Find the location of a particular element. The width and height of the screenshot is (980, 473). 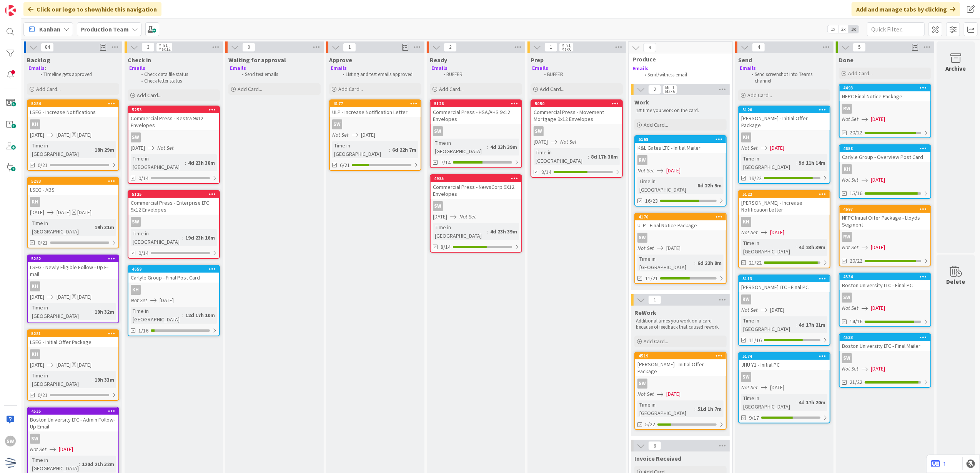

div: 4658Carlyle Group - Overview Post Card is located at coordinates (885, 154).